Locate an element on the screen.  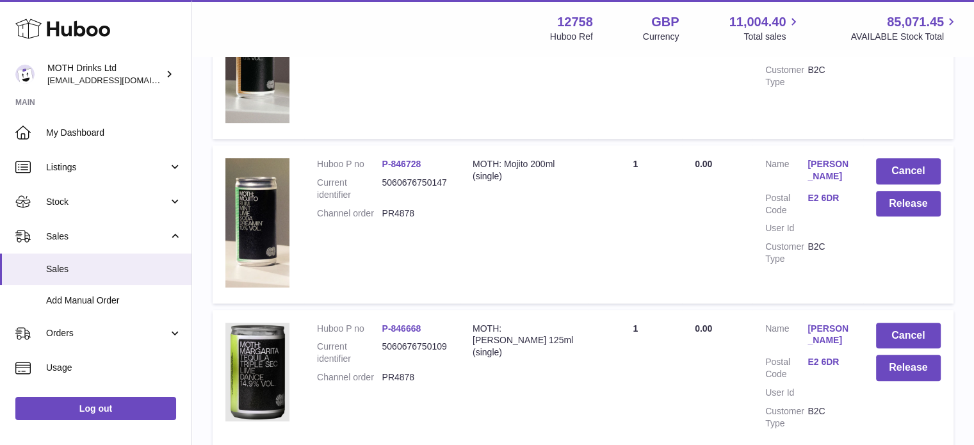
span: 11,004.40 is located at coordinates (757, 22).